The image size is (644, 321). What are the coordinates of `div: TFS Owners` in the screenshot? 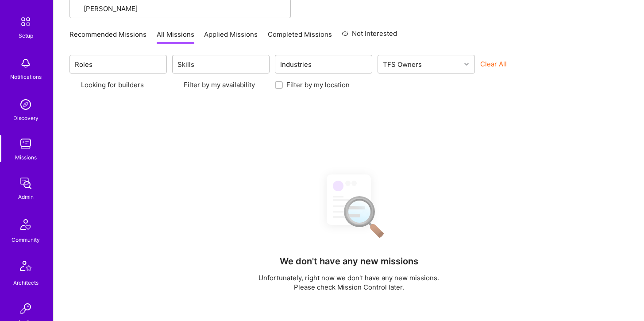 It's located at (402, 64).